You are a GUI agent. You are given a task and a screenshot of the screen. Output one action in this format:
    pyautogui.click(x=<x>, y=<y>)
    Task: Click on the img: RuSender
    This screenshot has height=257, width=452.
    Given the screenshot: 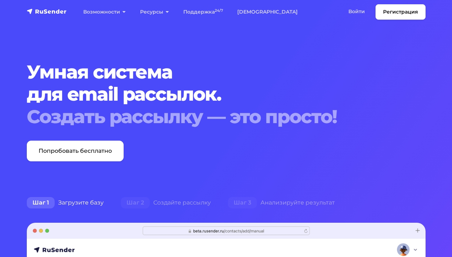 What is the action you would take?
    pyautogui.click(x=47, y=11)
    